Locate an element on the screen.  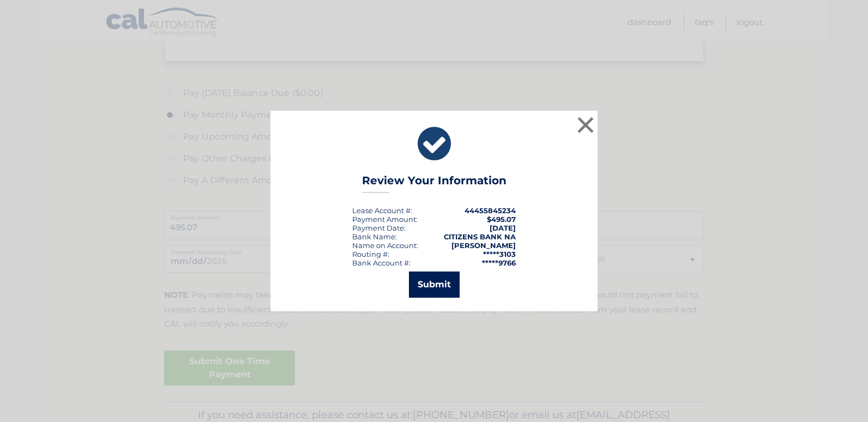
button: Submit is located at coordinates (434, 285).